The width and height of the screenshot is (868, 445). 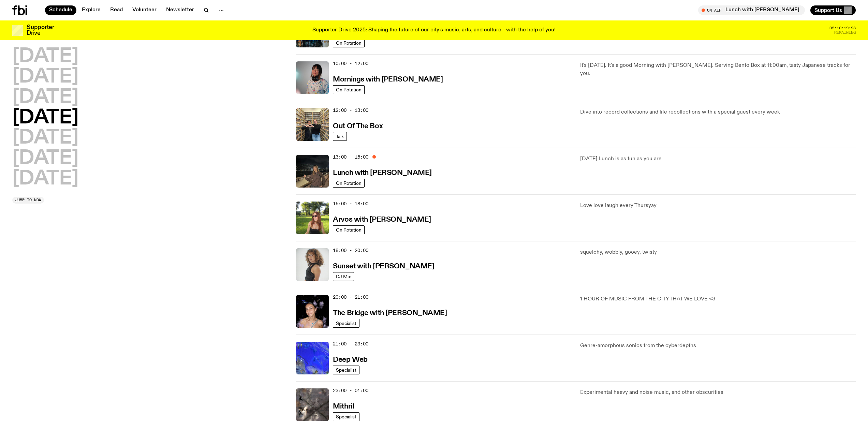 What do you see at coordinates (312, 405) in the screenshot?
I see `img: An abstract artwork in mostly grey, with a textural cross in the centre. There are metallic and d...` at bounding box center [312, 405].